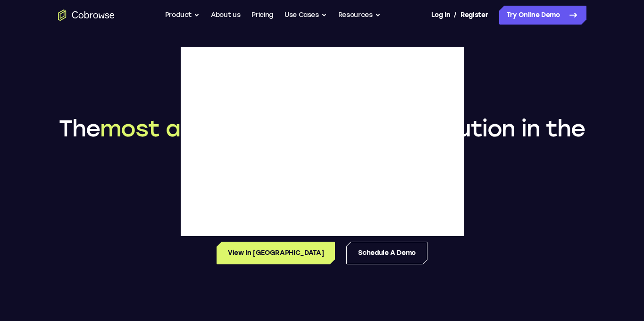 The height and width of the screenshot is (321, 644). Describe the element at coordinates (182, 15) in the screenshot. I see `button: Product` at that location.